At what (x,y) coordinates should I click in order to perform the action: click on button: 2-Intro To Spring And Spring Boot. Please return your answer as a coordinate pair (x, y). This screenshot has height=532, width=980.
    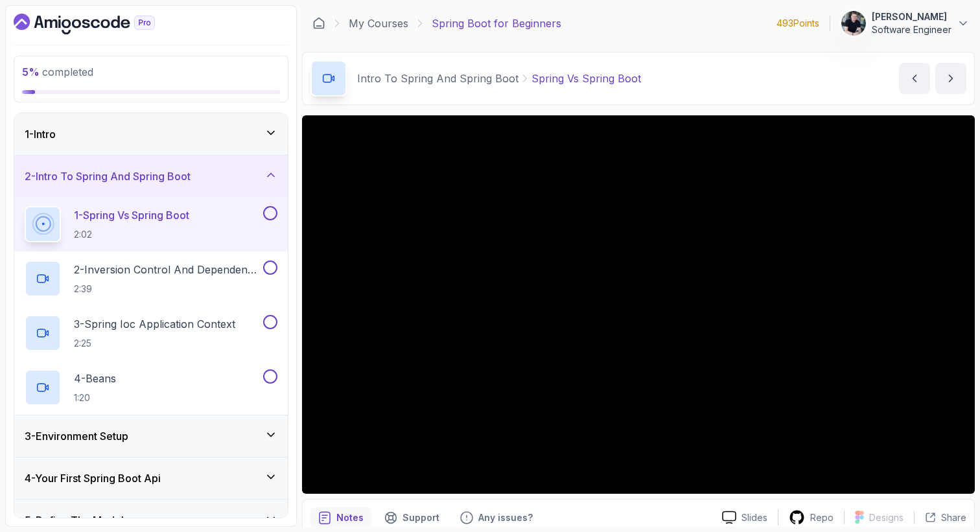
    Looking at the image, I should click on (151, 177).